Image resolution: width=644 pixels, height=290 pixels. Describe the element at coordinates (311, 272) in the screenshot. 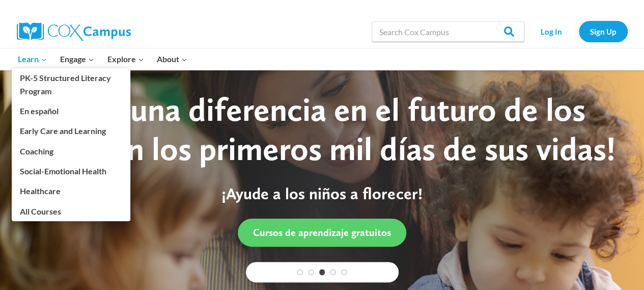

I see `a: 2` at that location.